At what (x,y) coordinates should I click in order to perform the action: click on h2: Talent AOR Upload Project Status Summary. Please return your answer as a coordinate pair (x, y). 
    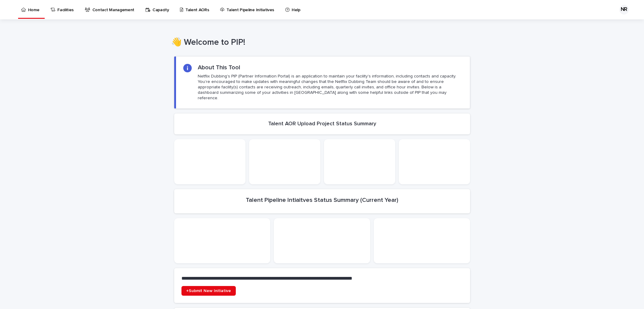
    Looking at the image, I should click on (322, 124).